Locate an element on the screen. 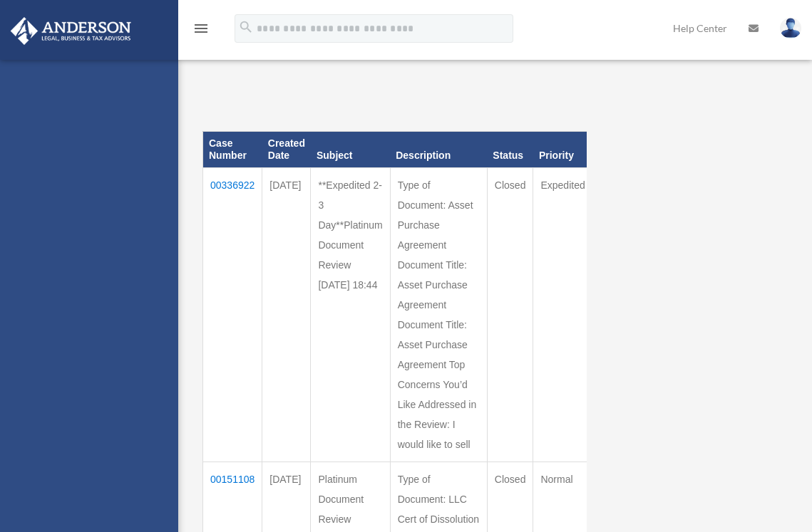 The image size is (812, 532). i: search is located at coordinates (246, 27).